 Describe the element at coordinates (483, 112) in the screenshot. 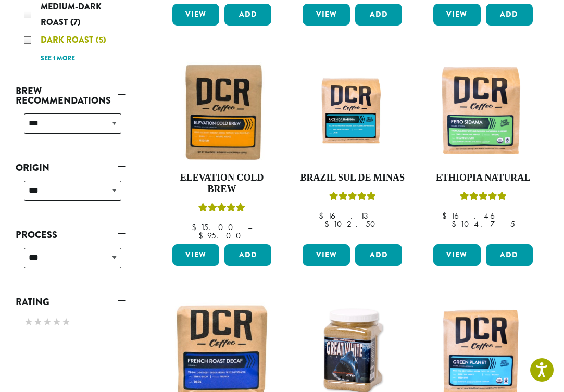

I see `img: DCR-Fero-Sidama-Coffee-Bag-2019-300x300.png` at that location.